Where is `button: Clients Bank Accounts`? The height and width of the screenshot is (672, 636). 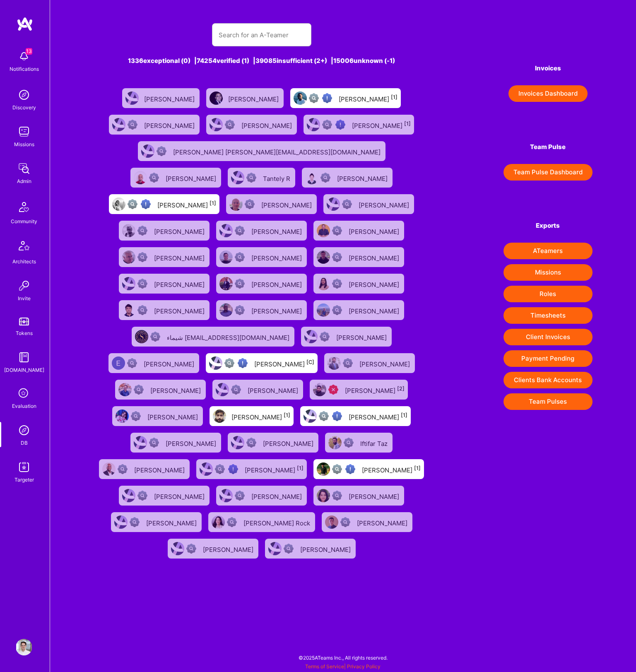 button: Clients Bank Accounts is located at coordinates (548, 380).